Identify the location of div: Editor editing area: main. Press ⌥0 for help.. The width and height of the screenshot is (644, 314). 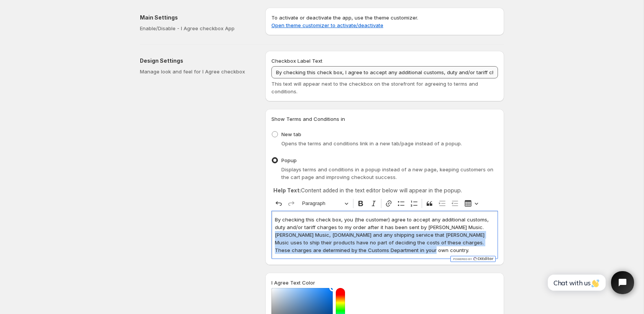
(385, 235).